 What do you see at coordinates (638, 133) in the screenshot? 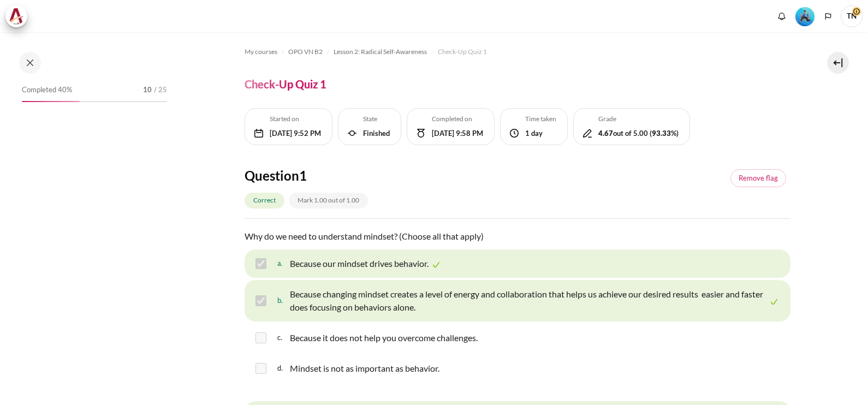
I see `div: out of 5.00 ( %)` at bounding box center [638, 133].